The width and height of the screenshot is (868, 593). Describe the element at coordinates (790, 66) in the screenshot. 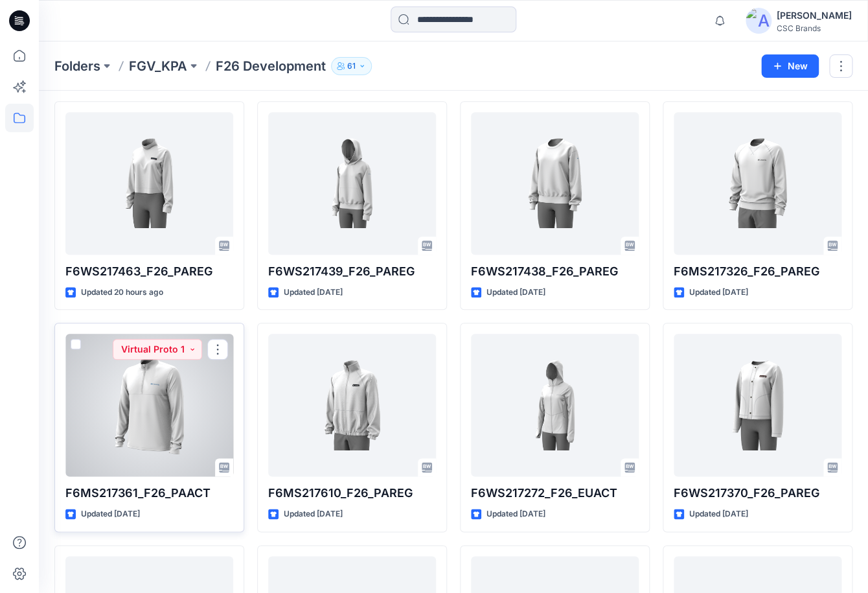

I see `button: New` at that location.